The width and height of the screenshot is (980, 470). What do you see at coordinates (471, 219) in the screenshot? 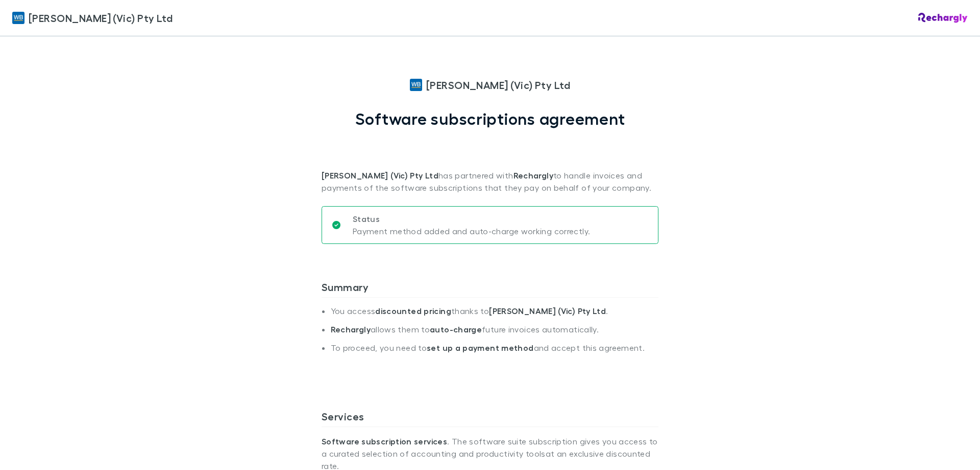
I see `p: Status` at bounding box center [471, 219].